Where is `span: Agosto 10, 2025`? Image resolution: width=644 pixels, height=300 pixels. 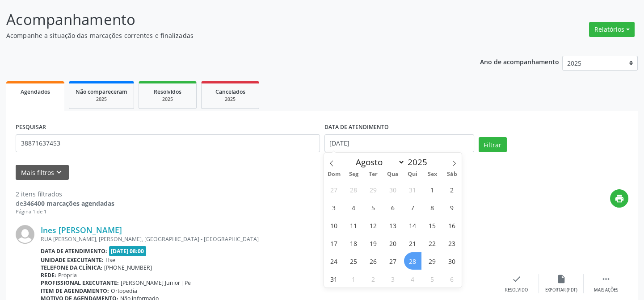 span: Agosto 10, 2025 is located at coordinates (334, 225).